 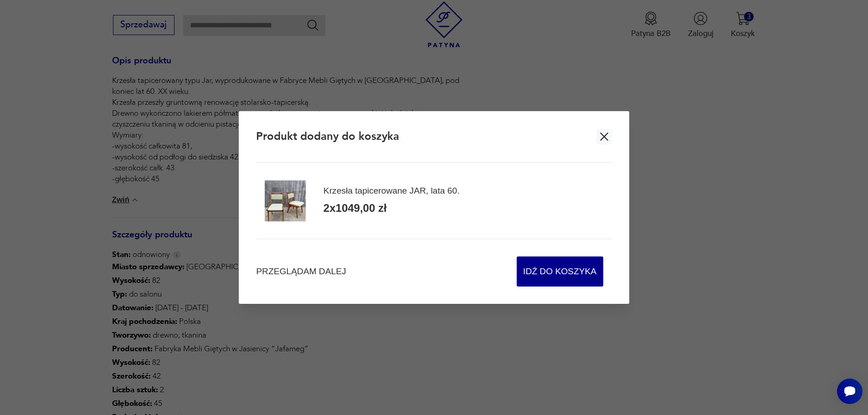 What do you see at coordinates (301, 271) in the screenshot?
I see `button: Przeglądam dalej` at bounding box center [301, 271].